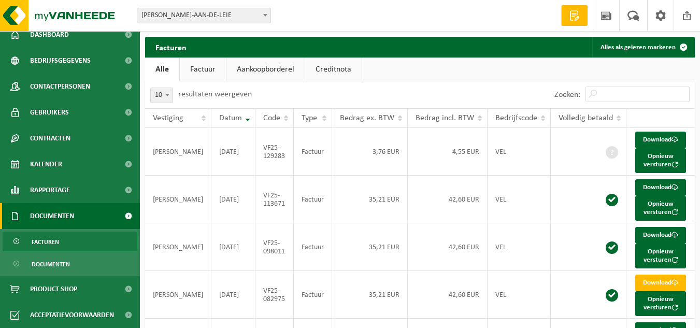 This screenshot has height=328, width=700. What do you see at coordinates (168, 118) in the screenshot?
I see `span: Vestiging` at bounding box center [168, 118].